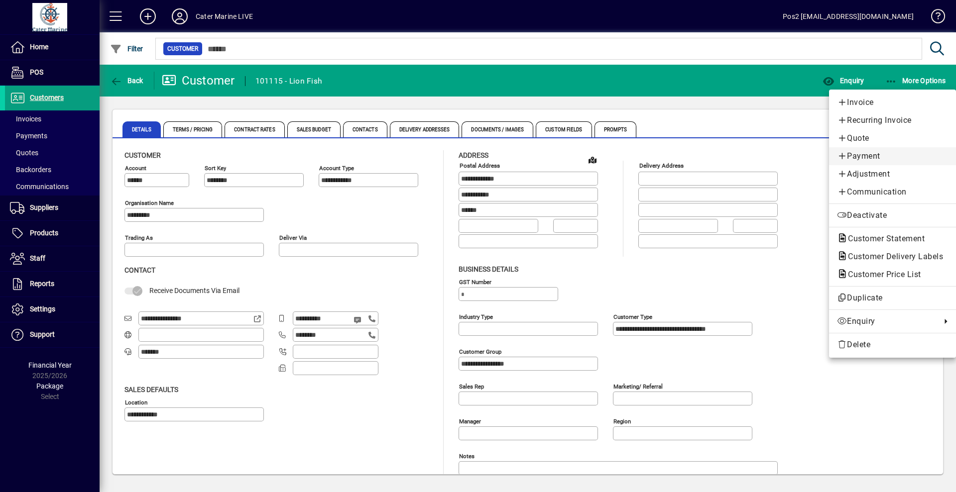 The height and width of the screenshot is (492, 956). Describe the element at coordinates (892, 216) in the screenshot. I see `span: Deactivate` at that location.